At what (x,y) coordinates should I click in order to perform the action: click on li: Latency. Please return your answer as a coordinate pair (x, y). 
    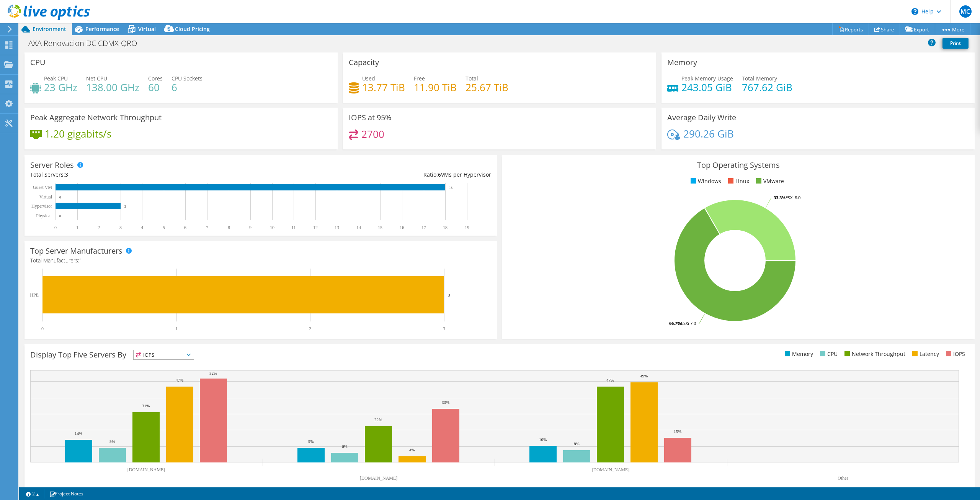
    Looking at the image, I should click on (924, 354).